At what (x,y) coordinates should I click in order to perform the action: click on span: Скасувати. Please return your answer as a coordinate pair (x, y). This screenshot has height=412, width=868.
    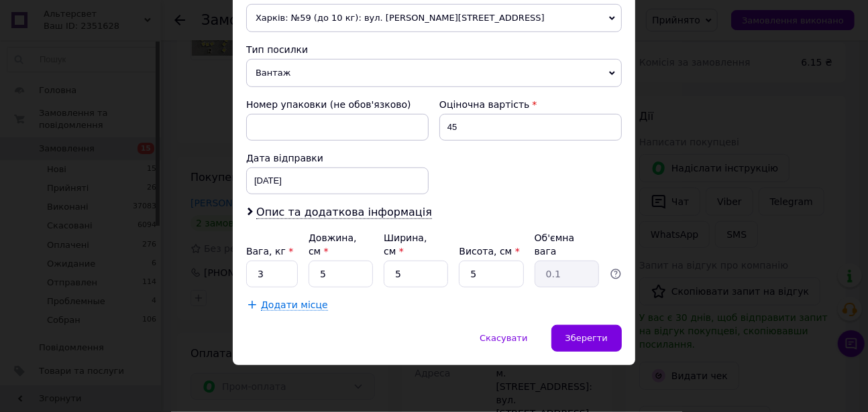
    Looking at the image, I should click on (503, 338).